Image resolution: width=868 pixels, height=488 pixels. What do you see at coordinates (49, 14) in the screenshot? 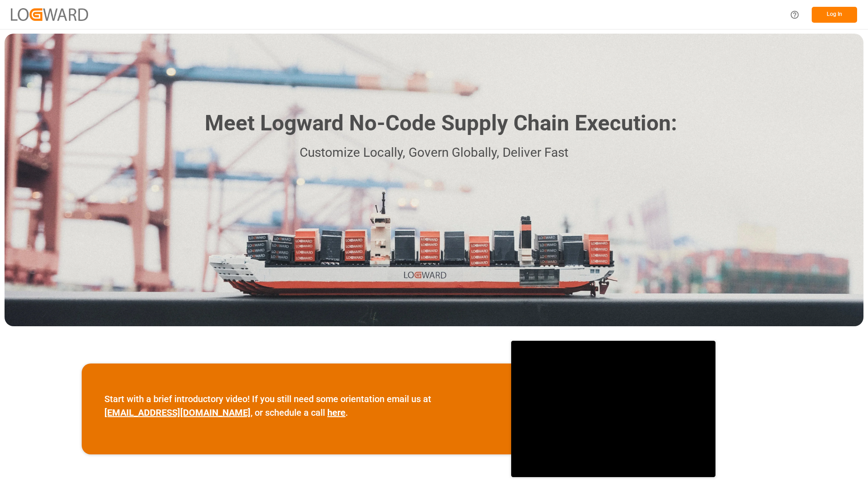
I see `img: Logward_new_orange.png` at bounding box center [49, 14].